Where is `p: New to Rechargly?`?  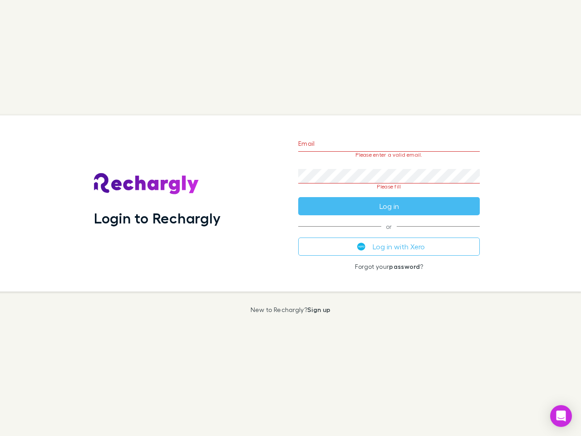
p: New to Rechargly? is located at coordinates (291, 310).